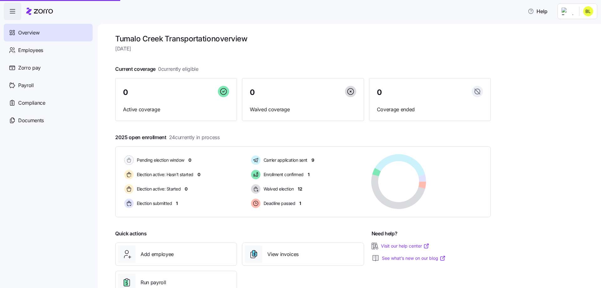 This screenshot has height=288, width=601. I want to click on span: Overview, so click(29, 33).